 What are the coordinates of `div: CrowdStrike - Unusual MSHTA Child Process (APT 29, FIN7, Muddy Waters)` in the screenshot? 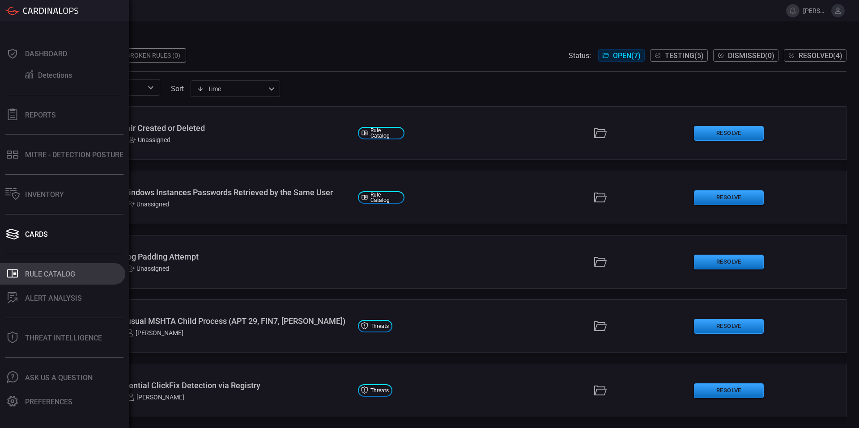 It's located at (208, 321).